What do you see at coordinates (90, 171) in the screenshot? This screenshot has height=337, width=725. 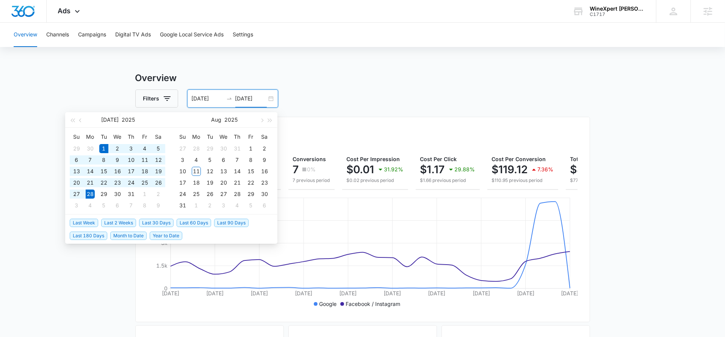 I see `td: 2025-07-14` at bounding box center [90, 171].